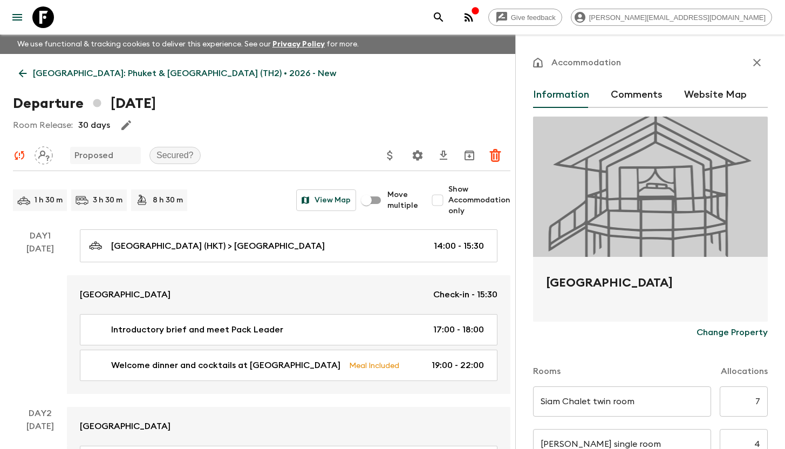 The image size is (785, 449). I want to click on p: Day 2, so click(40, 413).